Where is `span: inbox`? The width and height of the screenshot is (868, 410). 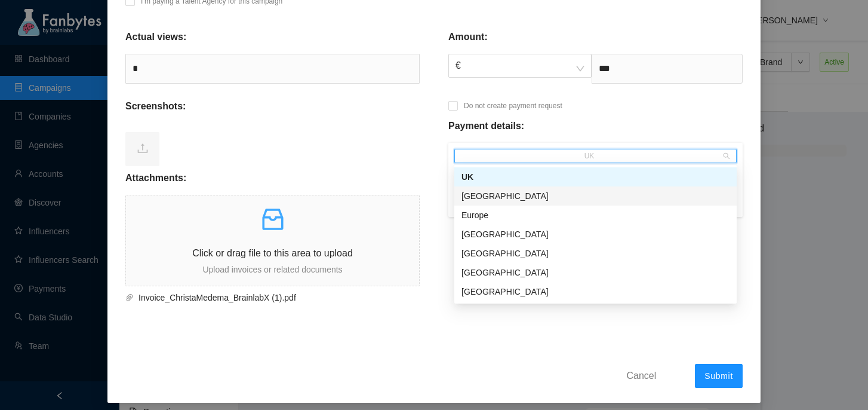 span: inbox is located at coordinates (273, 219).